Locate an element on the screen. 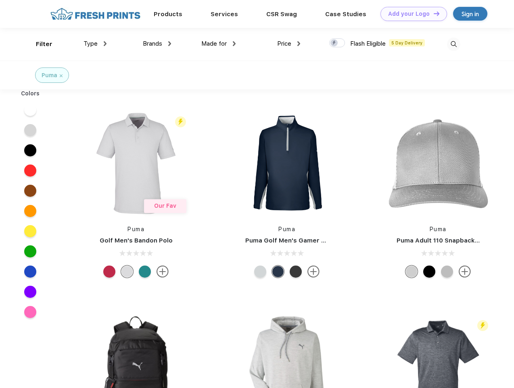  div: Ski Patrol is located at coordinates (109, 271).